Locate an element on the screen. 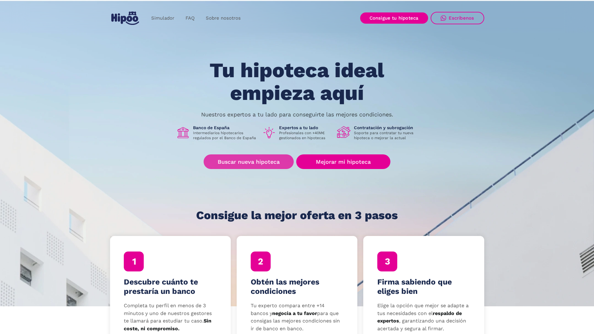  h1: Tu hipoteca ideal empieza aquí is located at coordinates (297, 82).